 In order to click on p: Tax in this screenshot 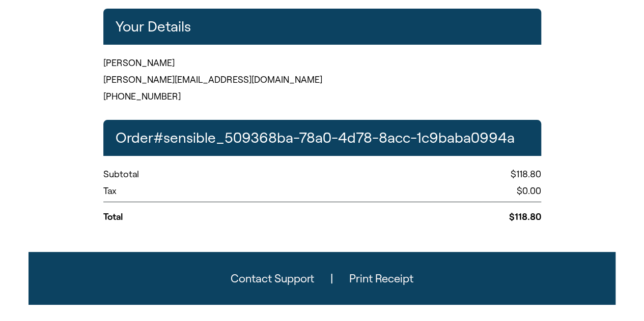, I will do `click(110, 191)`.